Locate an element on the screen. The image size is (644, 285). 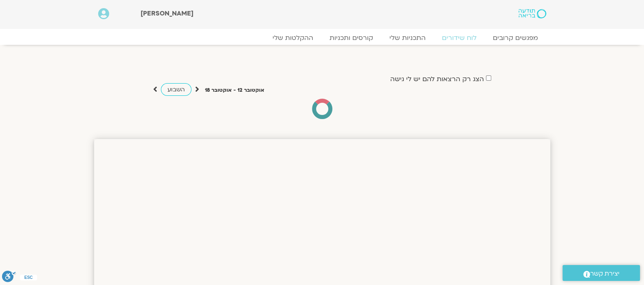
span: השבוע is located at coordinates (176, 89).